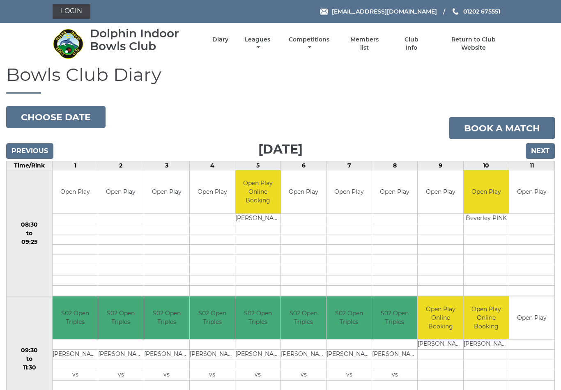  What do you see at coordinates (349, 166) in the screenshot?
I see `td: 7` at bounding box center [349, 166].